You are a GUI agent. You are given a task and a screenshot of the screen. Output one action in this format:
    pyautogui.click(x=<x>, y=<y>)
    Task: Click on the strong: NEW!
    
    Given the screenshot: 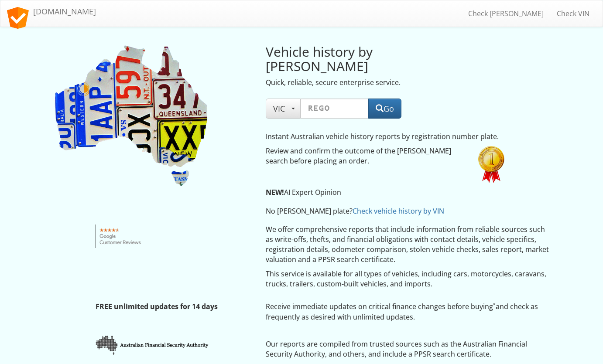 What is the action you would take?
    pyautogui.click(x=275, y=192)
    